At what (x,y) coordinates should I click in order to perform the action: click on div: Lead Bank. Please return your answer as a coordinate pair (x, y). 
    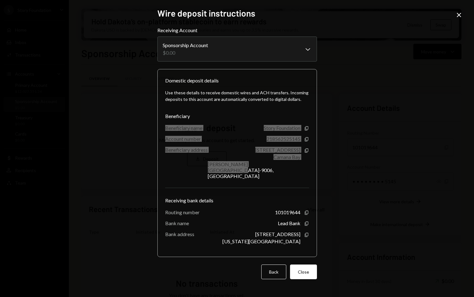
    Looking at the image, I should click on (289, 223).